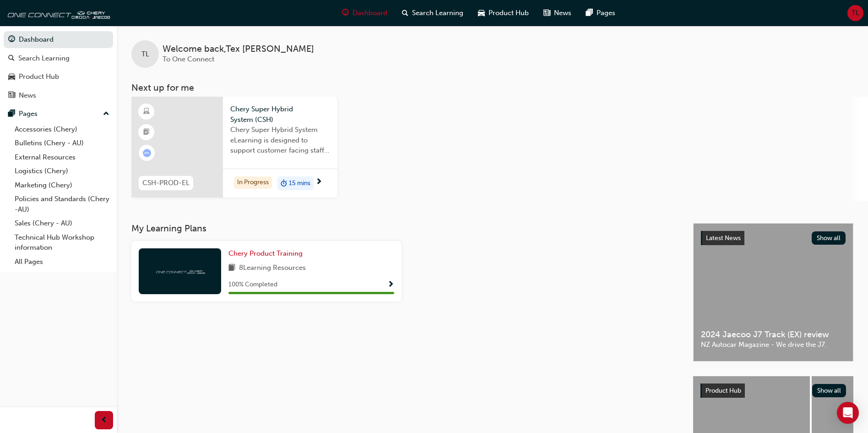  Describe the element at coordinates (438, 13) in the screenshot. I see `span: Search Learning` at that location.